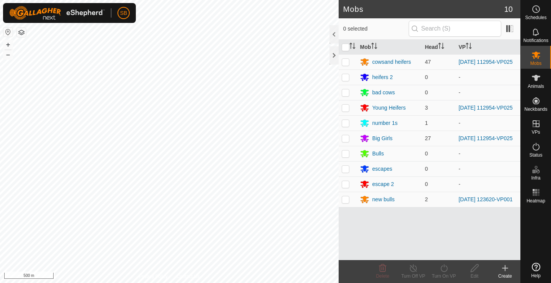 Image resolution: width=551 pixels, height=283 pixels. Describe the element at coordinates (57, 13) in the screenshot. I see `img: Gallagher Logo` at that location.